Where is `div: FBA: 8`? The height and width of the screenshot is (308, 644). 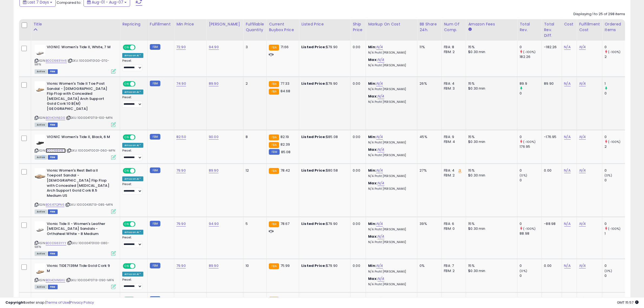 div: FBA: 8 is located at coordinates (453, 47).